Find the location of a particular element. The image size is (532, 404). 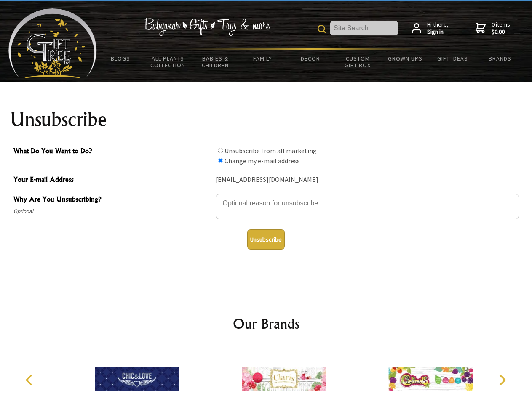

textarea: Why Are You Unsubscribing? is located at coordinates (368, 206).